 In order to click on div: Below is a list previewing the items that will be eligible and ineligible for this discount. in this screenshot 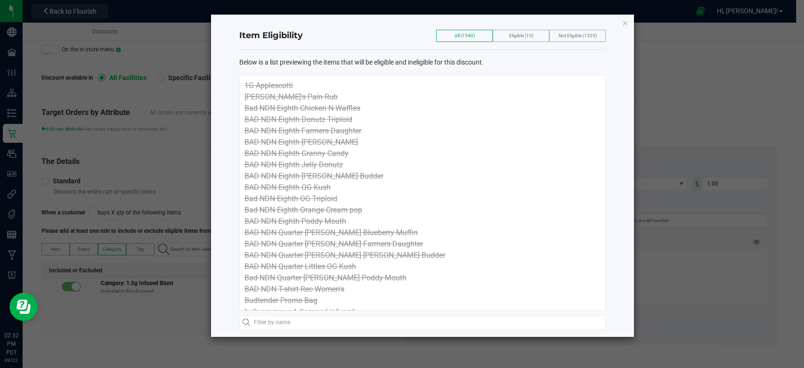, I will do `click(422, 66)`.